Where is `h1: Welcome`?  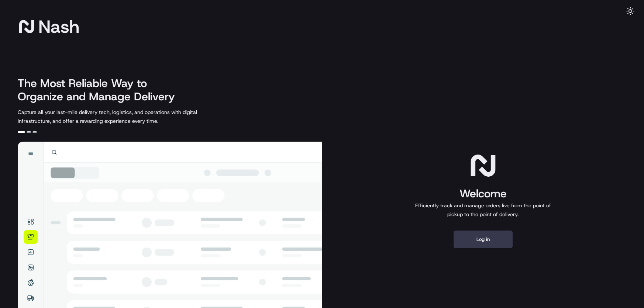 h1: Welcome is located at coordinates (483, 193).